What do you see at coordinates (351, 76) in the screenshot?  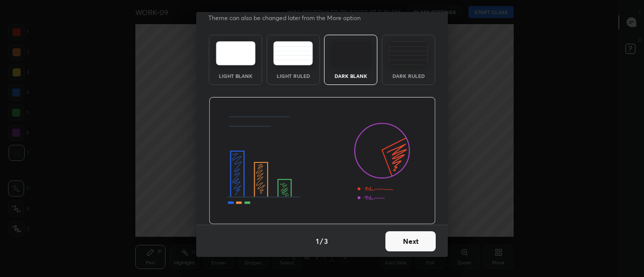 I see `div: Dark Blank` at bounding box center [351, 76].